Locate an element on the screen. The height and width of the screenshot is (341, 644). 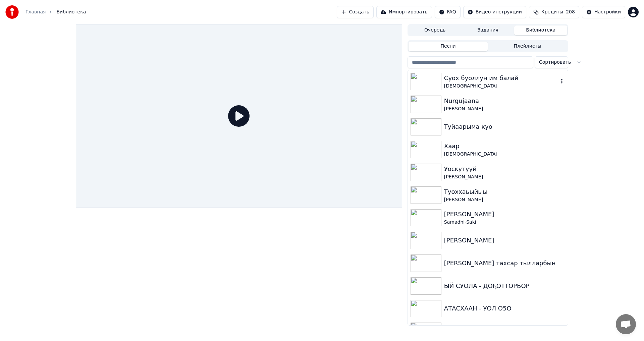
button: Задания is located at coordinates (488, 31).